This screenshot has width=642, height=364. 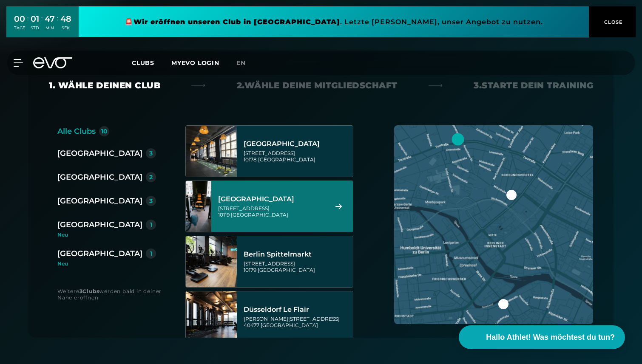 What do you see at coordinates (143, 63) in the screenshot?
I see `span: Clubs` at bounding box center [143, 63].